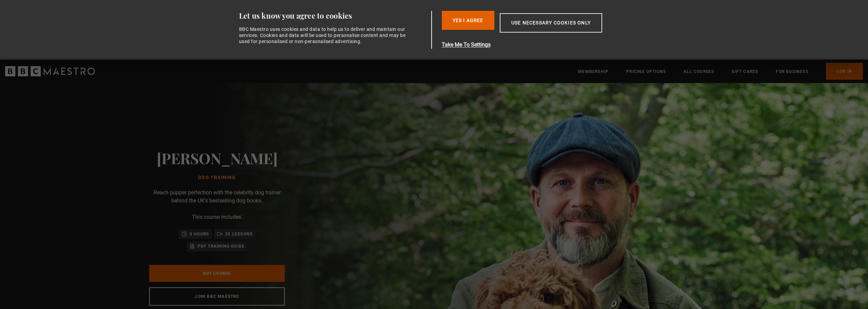  I want to click on p: 30 lessons, so click(239, 234).